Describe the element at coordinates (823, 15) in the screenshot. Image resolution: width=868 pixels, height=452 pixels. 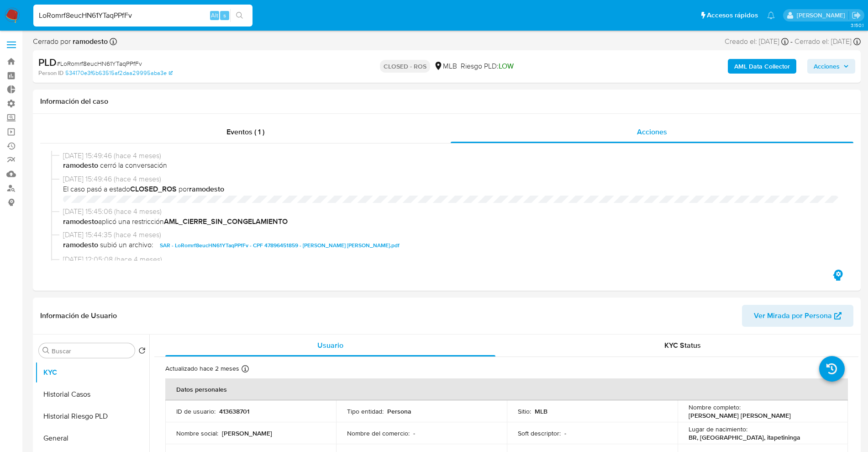
I see `p: santiago.sgreco@mercadolibre.com` at that location.